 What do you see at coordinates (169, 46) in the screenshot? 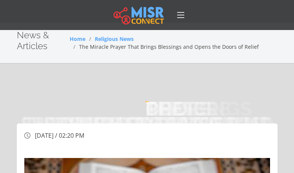
I see `span: The Miracle Prayer That Brings Blessings and Opens the Doors of Relief` at bounding box center [169, 46].